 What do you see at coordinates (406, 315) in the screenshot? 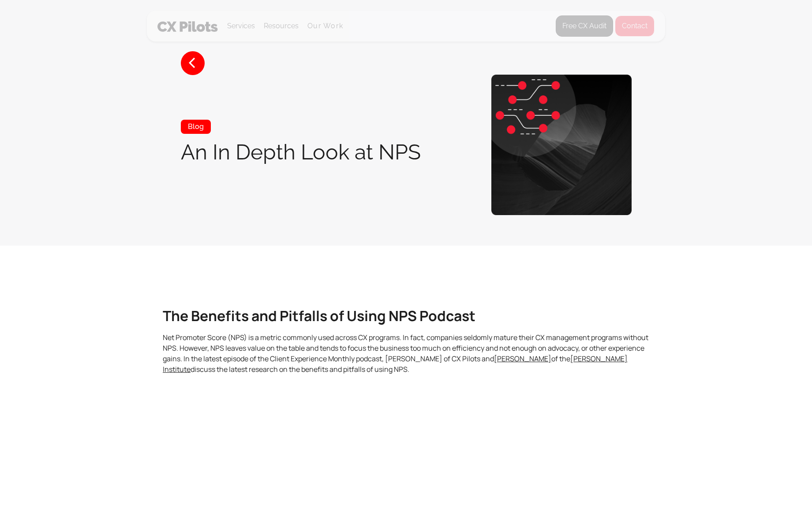
I see `h2: The Benefits and Pitfalls of Using NPS Podcast` at bounding box center [406, 315].